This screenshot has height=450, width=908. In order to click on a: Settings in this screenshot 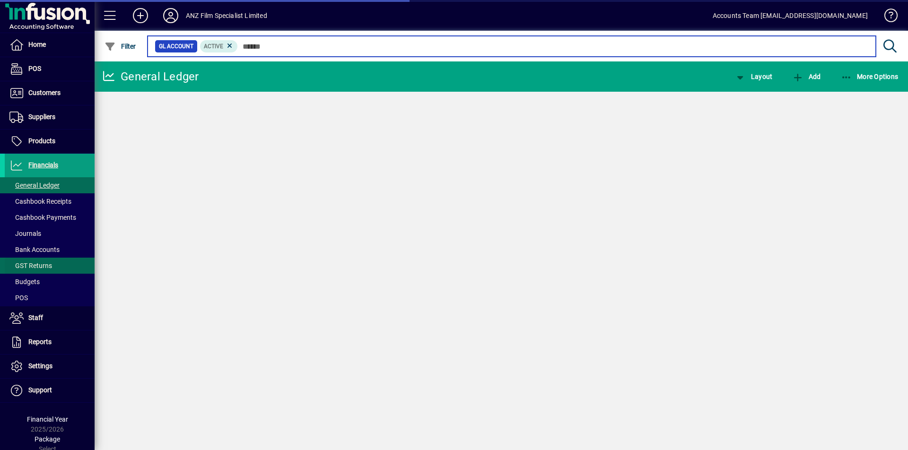, I will do `click(50, 366)`.